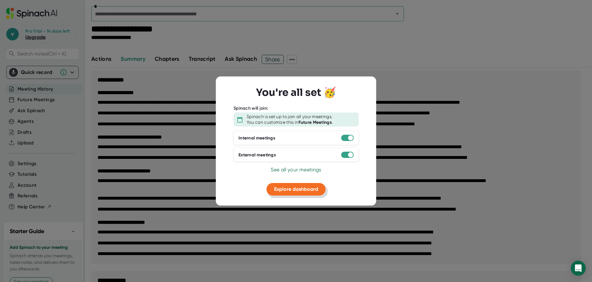 The height and width of the screenshot is (282, 592). Describe the element at coordinates (296, 189) in the screenshot. I see `span: Explore dashboard` at that location.